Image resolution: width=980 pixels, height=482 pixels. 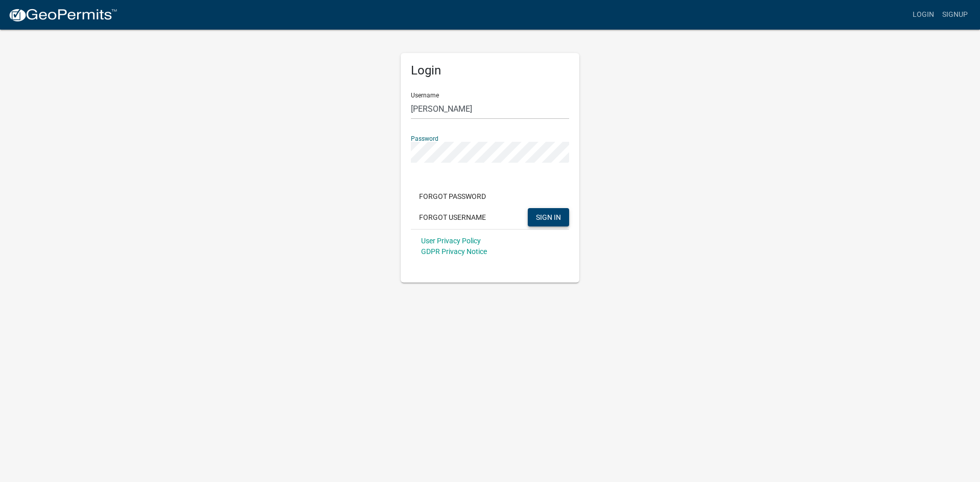 I want to click on button: SIGN IN, so click(x=548, y=217).